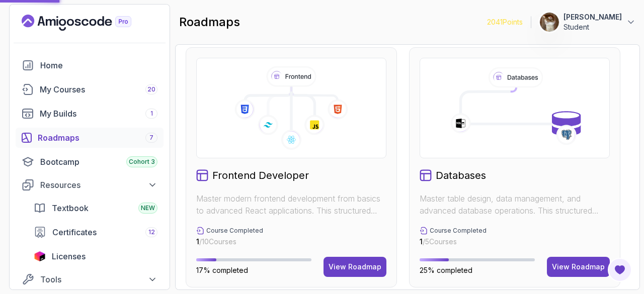  I want to click on a: Landing page, so click(88, 23).